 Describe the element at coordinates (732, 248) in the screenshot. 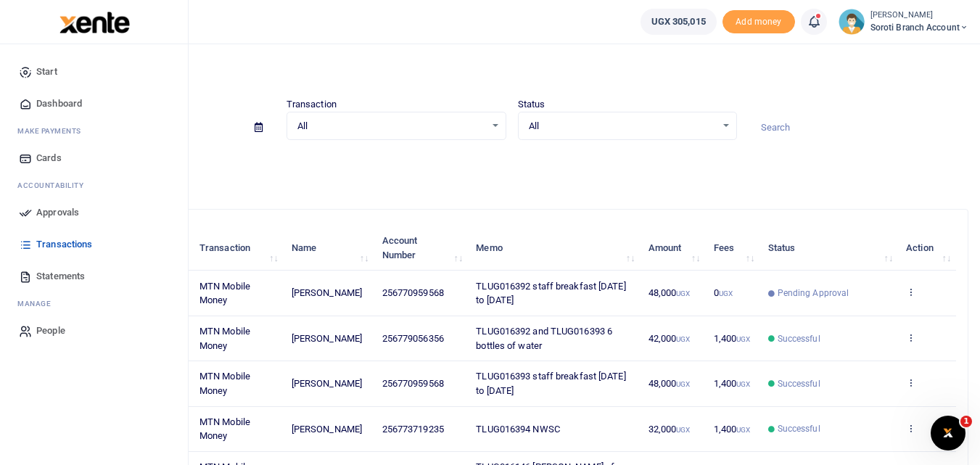

I see `th: Fees: activate to sort column ascending` at that location.